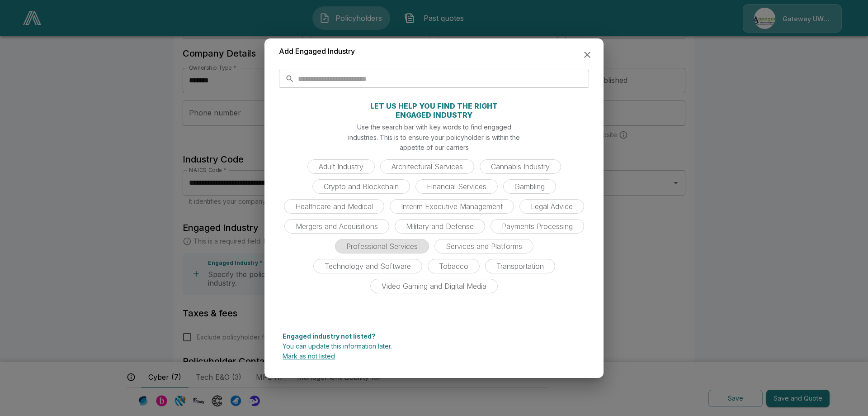 This screenshot has height=416, width=868. What do you see at coordinates (457, 186) in the screenshot?
I see `div: Financial Services` at bounding box center [457, 186].